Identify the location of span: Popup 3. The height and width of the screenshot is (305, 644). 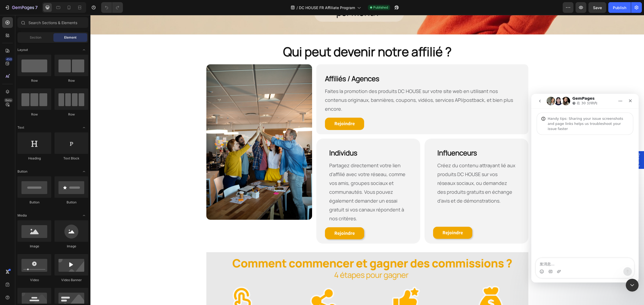
(548, 145).